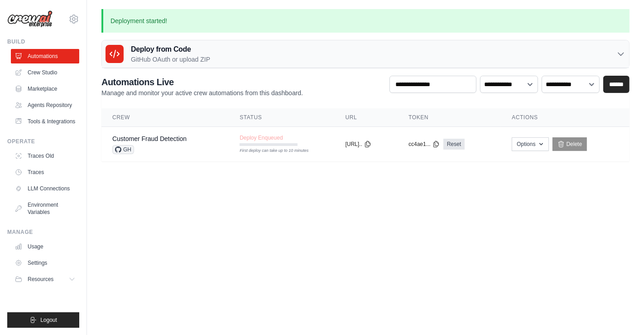 The height and width of the screenshot is (335, 644). What do you see at coordinates (45, 279) in the screenshot?
I see `button: Resources` at bounding box center [45, 279].